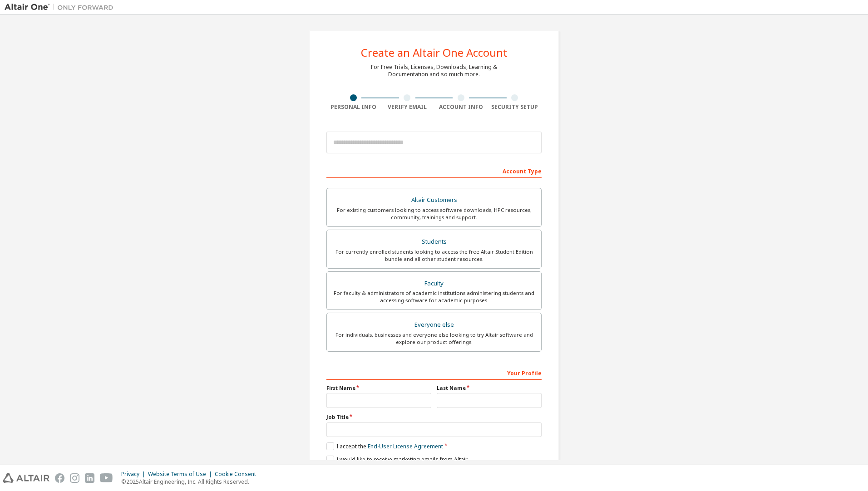  What do you see at coordinates (434, 171) in the screenshot?
I see `div: Account Type` at bounding box center [434, 171].